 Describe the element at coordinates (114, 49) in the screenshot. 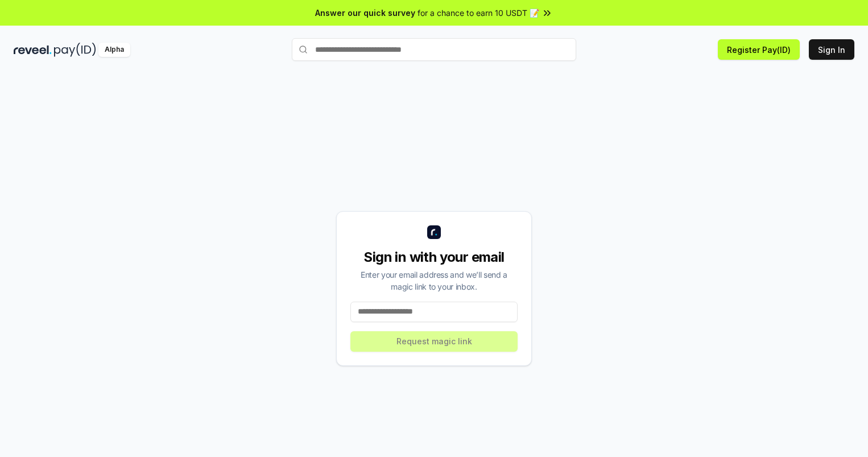

I see `div: Alpha` at that location.